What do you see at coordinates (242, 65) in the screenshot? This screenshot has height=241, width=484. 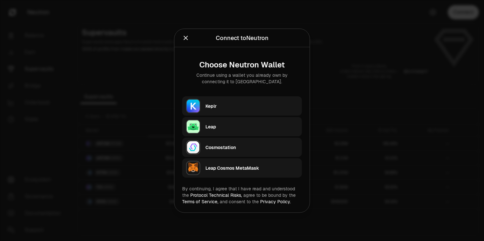 I see `div: Choose Neutron Wallet` at bounding box center [242, 65].